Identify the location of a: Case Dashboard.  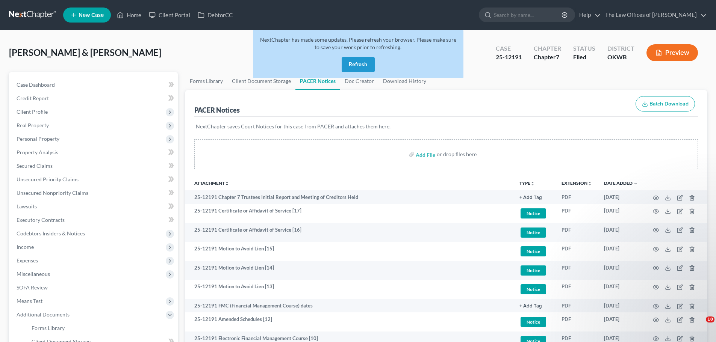
(94, 85).